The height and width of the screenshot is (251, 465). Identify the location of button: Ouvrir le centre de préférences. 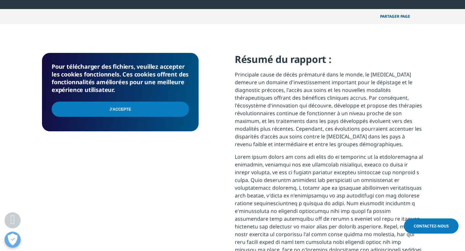
(13, 240).